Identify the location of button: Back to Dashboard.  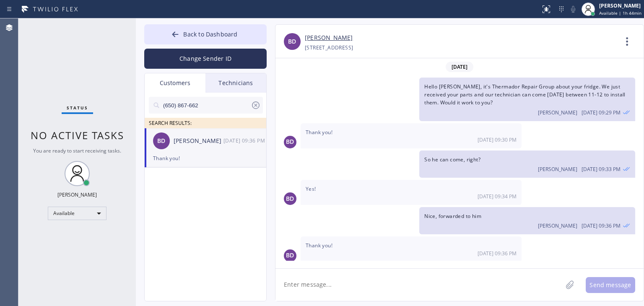
(205, 34).